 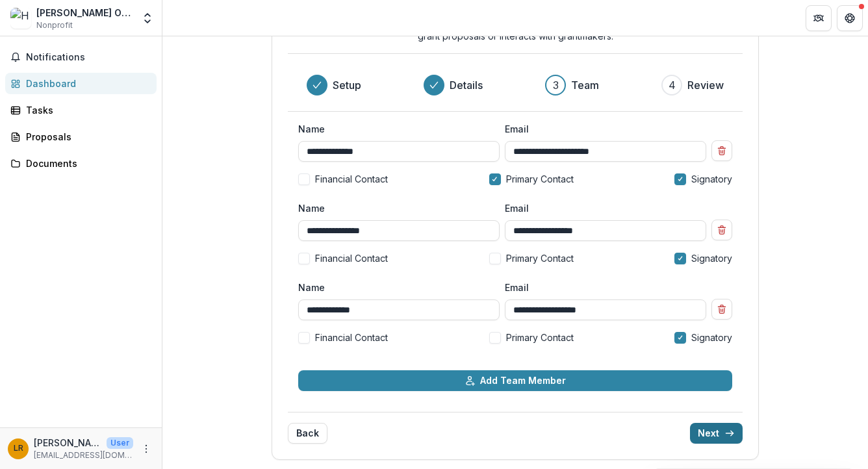 I want to click on button: Notifications, so click(x=80, y=57).